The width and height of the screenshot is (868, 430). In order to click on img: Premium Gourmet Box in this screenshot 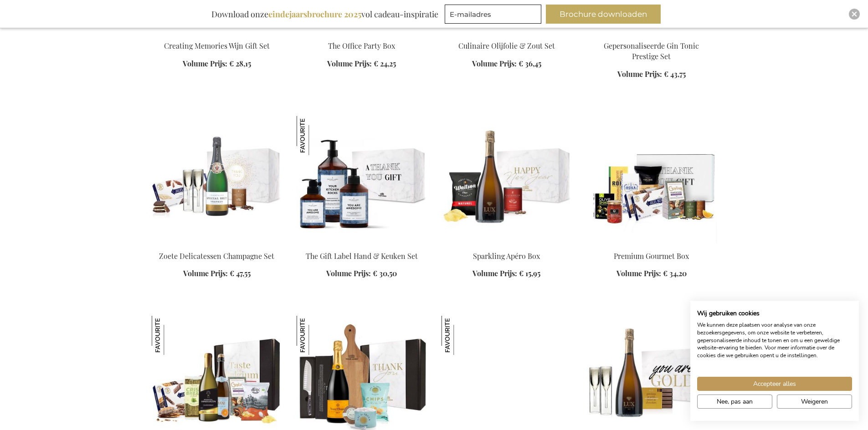, I will do `click(652, 180)`.